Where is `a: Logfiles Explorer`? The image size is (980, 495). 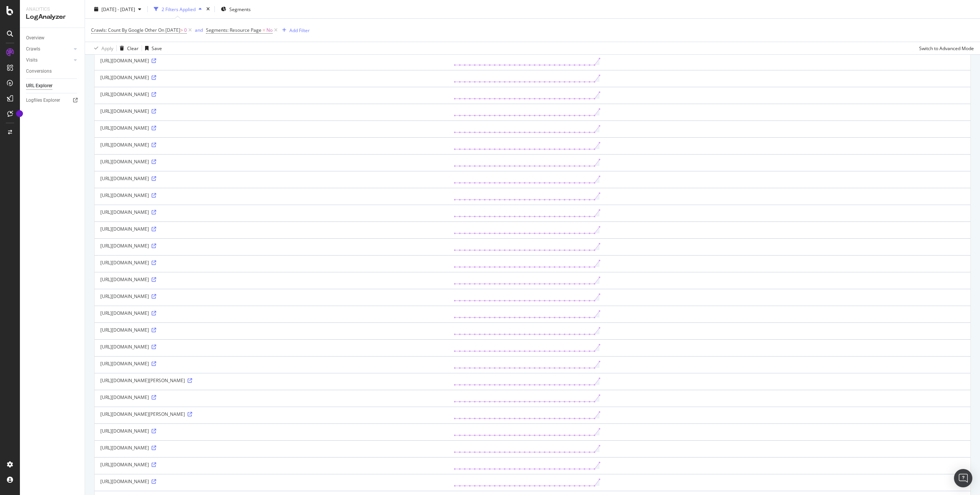 a: Logfiles Explorer is located at coordinates (53, 100).